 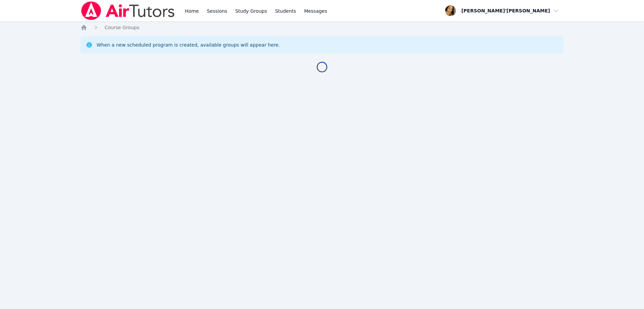 I want to click on div: When a new scheduled program is created, available groups will appear here., so click(x=188, y=45).